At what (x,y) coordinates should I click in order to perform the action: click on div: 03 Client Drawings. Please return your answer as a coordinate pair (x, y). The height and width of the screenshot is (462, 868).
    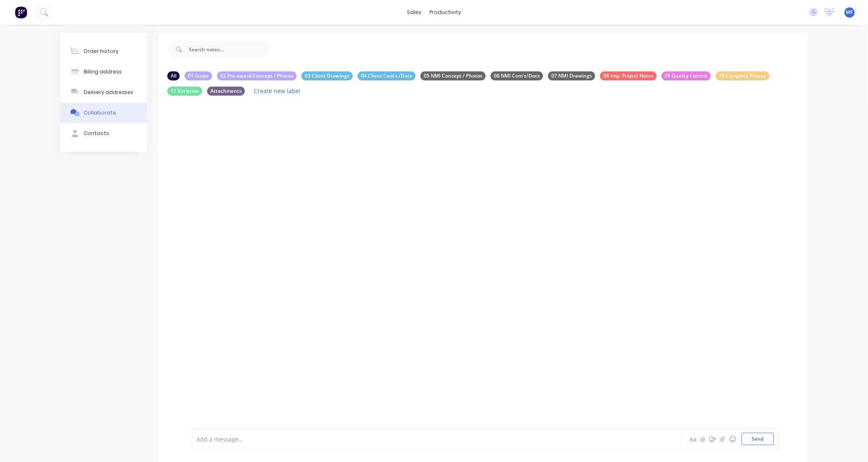
    Looking at the image, I should click on (327, 76).